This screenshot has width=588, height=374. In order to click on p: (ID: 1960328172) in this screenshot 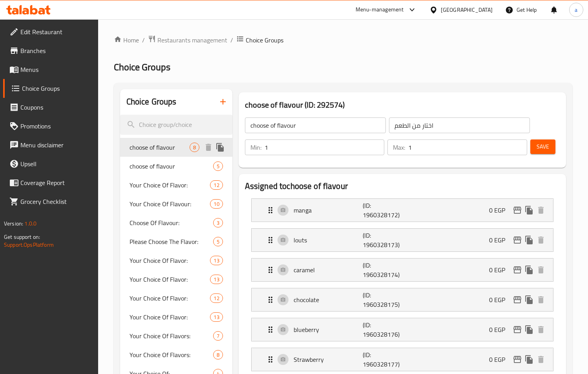, I will do `click(386, 210)`.